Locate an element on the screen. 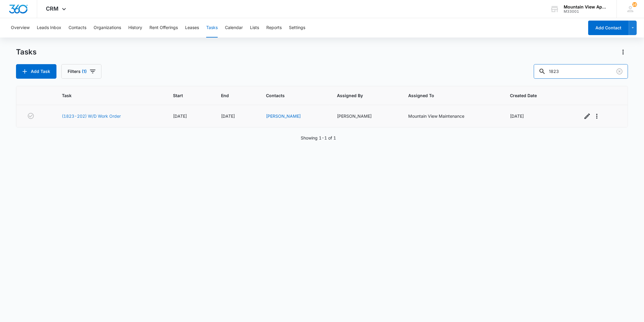  button: Rent Offerings is located at coordinates (163, 28).